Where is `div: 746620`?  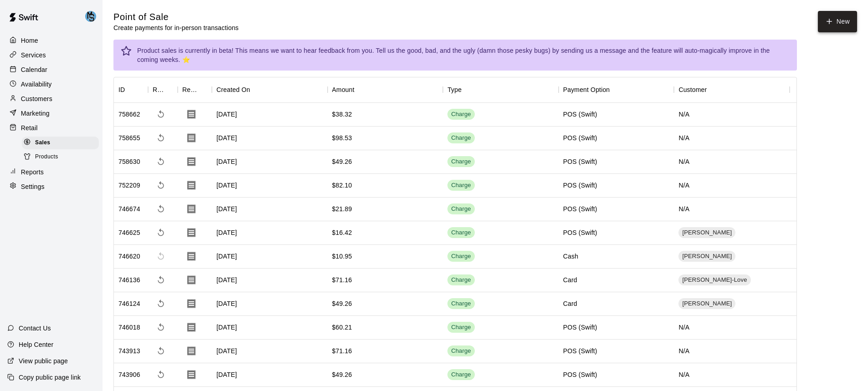 div: 746620 is located at coordinates (130, 256).